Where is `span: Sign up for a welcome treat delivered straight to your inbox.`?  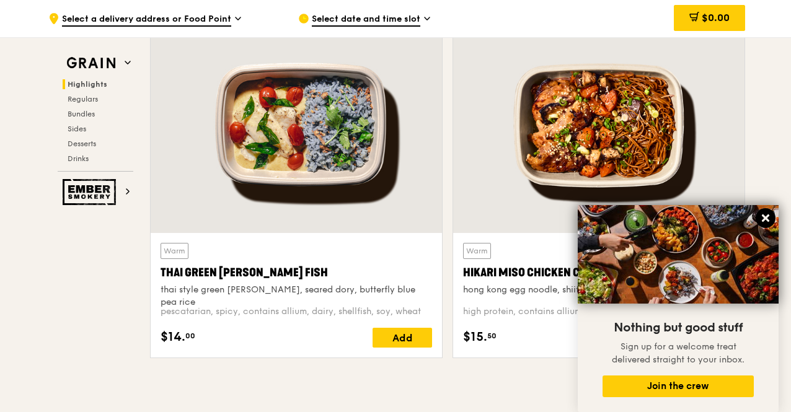 span: Sign up for a welcome treat delivered straight to your inbox. is located at coordinates (679, 354).